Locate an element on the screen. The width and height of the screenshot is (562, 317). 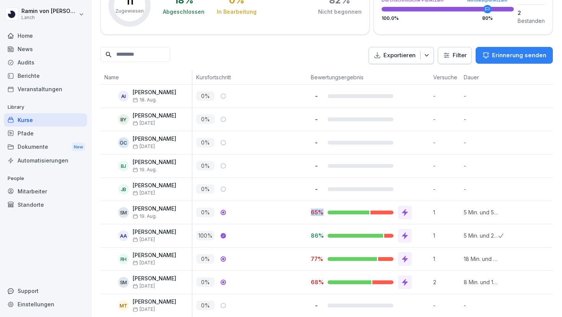
div: Berichte is located at coordinates (45, 76).